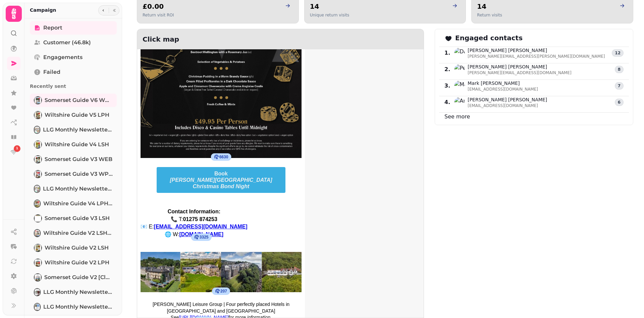 The width and height of the screenshot is (644, 318). What do you see at coordinates (73, 248) in the screenshot?
I see `a: Wiltshire Guide v2 LSHWiltshire Guide v2 LSH` at bounding box center [73, 248].